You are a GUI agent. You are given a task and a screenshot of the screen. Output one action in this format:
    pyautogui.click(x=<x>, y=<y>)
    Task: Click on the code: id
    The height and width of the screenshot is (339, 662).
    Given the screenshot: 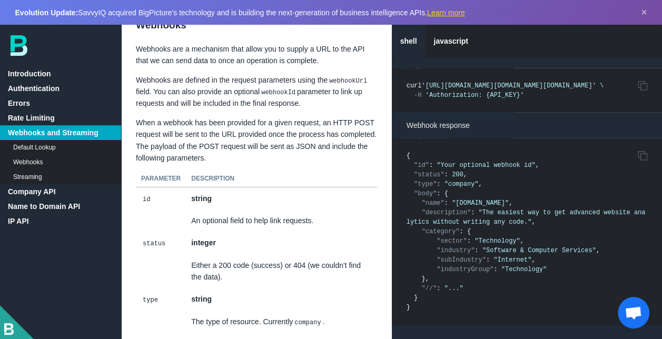 What is the action you would take?
    pyautogui.click(x=146, y=200)
    